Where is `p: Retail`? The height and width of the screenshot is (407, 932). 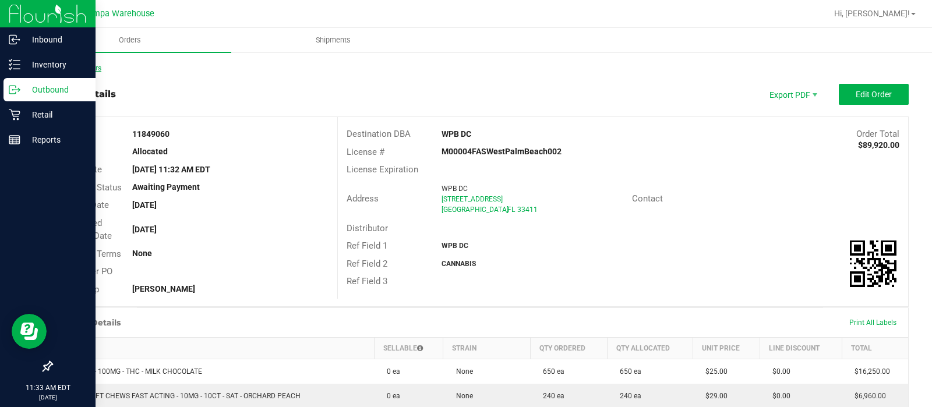 p: Retail is located at coordinates (55, 115).